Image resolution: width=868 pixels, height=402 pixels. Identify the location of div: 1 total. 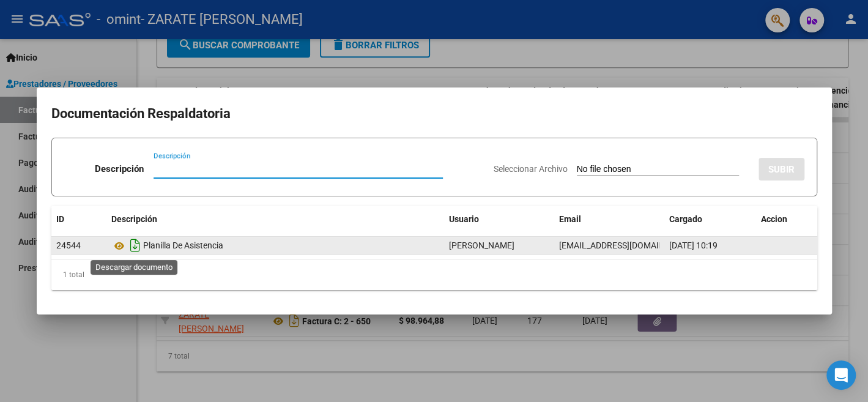
(434, 275).